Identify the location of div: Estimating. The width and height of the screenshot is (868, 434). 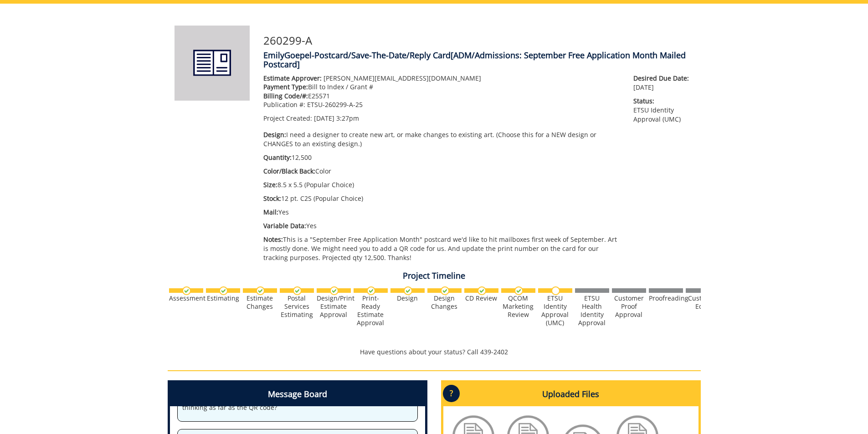
(223, 298).